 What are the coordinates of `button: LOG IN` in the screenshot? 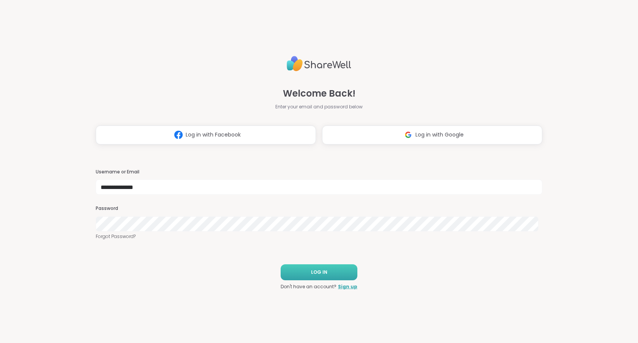 It's located at (319, 272).